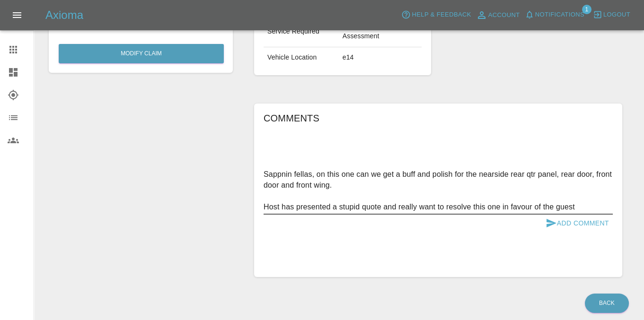 The height and width of the screenshot is (320, 644). Describe the element at coordinates (438, 191) in the screenshot. I see `textarea: Sappnin fellas, on this one can we get a buff and polish for the nearside rear qtr panel, rear do...` at that location.